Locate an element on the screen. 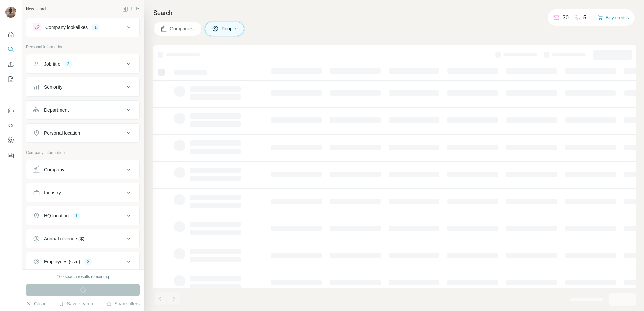  div: HQ location is located at coordinates (56, 216).